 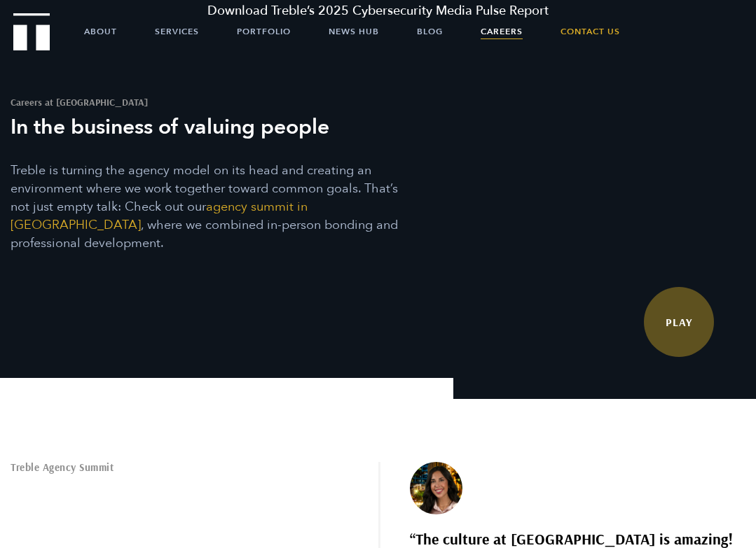 I want to click on p: Treble is turning the agency model on its head and creating an environment where we work together..., so click(x=213, y=208).